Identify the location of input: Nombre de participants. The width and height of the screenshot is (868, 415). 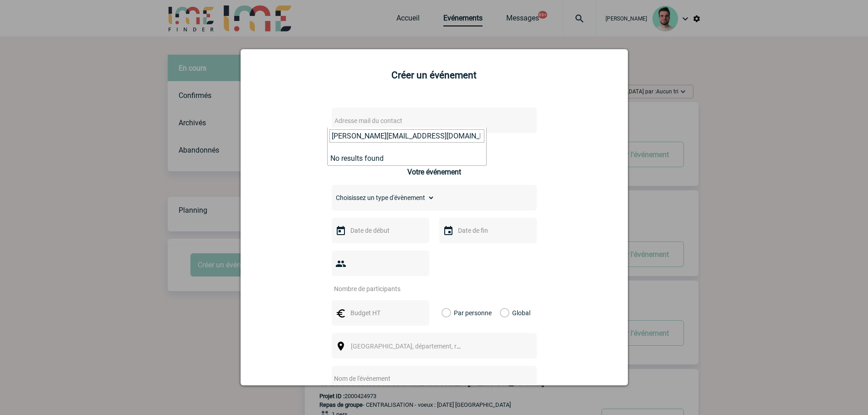
(375, 289).